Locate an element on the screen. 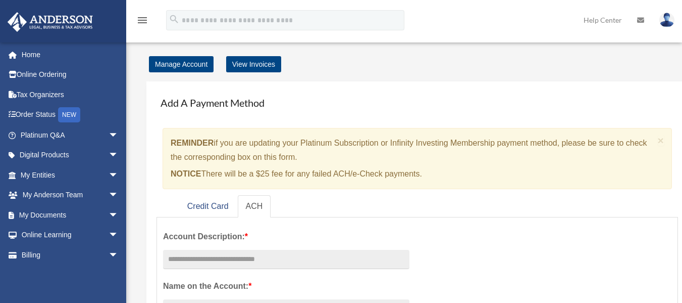 This screenshot has width=682, height=303. div: if you are updating your Platinum Subscription or Infinity Investing Membership payment method, p... is located at coordinates (417, 158).